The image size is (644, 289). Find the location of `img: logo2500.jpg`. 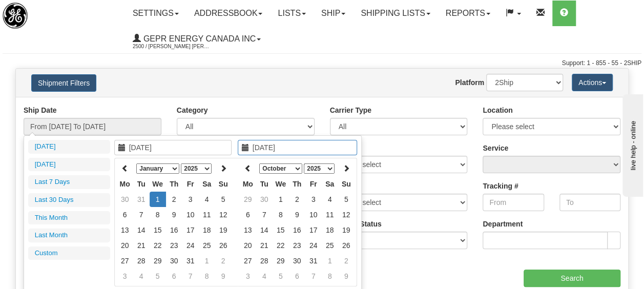

img: logo2500.jpg is located at coordinates (15, 15).